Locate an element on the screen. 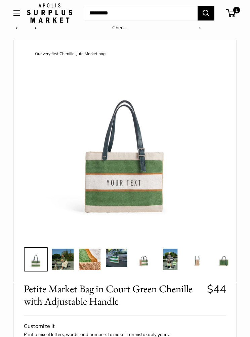  a: 1 is located at coordinates (231, 13).